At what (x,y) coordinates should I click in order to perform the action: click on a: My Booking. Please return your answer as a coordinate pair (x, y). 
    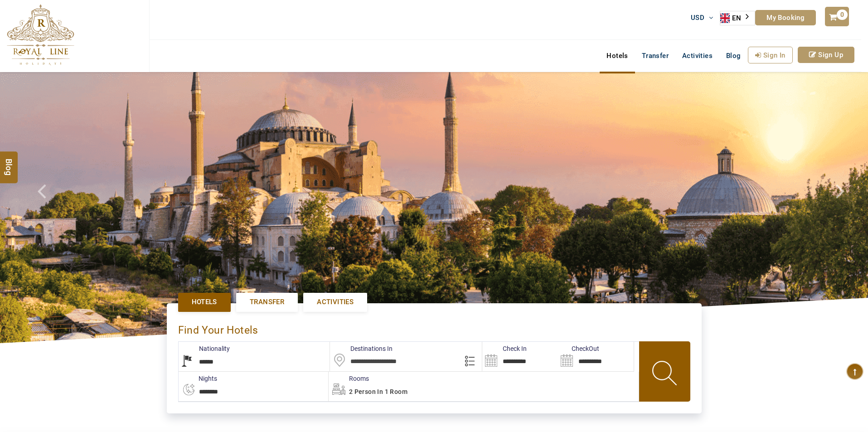
    Looking at the image, I should click on (785, 17).